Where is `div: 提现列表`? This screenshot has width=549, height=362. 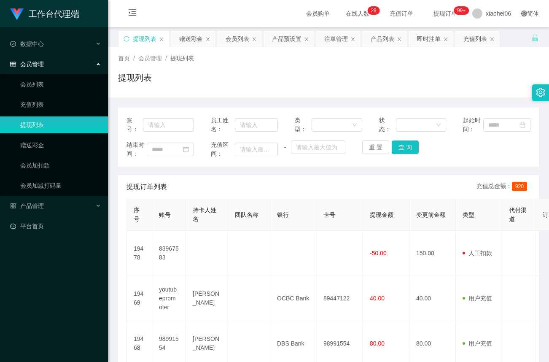 div: 提现列表 is located at coordinates (145, 39).